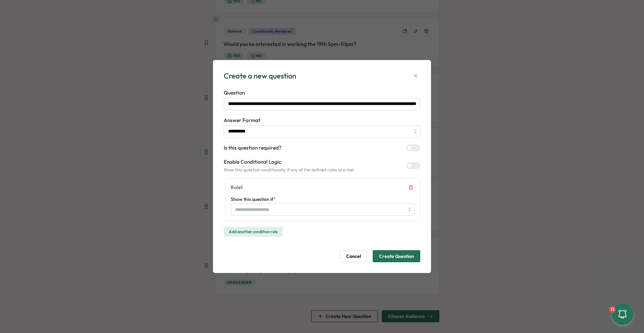 This screenshot has width=644, height=333. What do you see at coordinates (354, 256) in the screenshot?
I see `button: Cancel` at bounding box center [354, 256].